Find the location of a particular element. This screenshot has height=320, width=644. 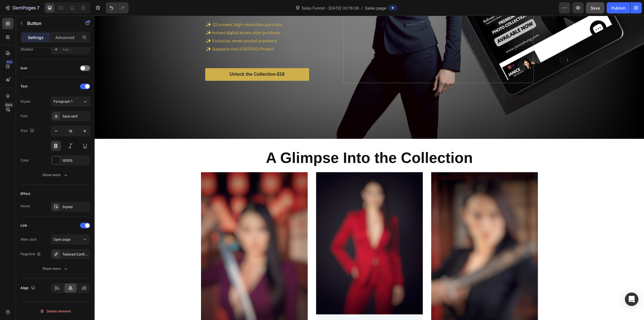

p: 7 is located at coordinates (38, 8).